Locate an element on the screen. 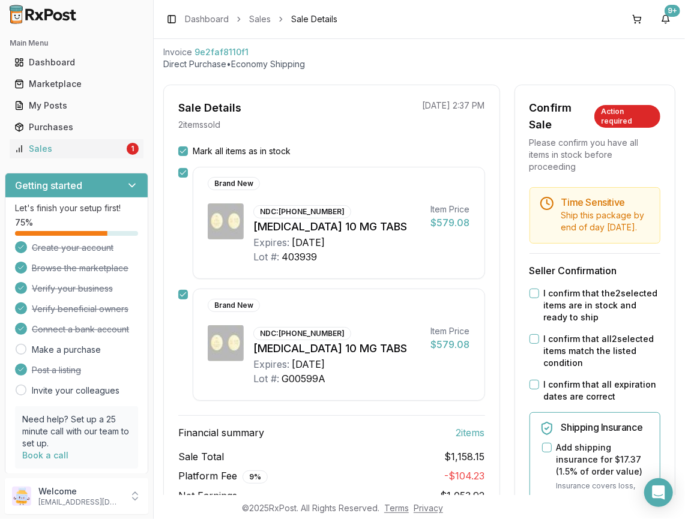  div: 1 is located at coordinates (133, 149).